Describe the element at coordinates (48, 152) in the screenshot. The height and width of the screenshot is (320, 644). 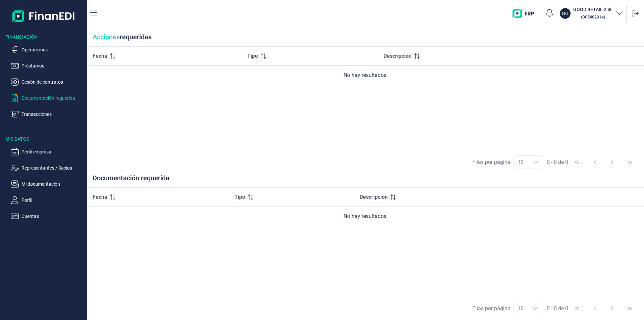
I see `button: Perfil empresa` at that location.